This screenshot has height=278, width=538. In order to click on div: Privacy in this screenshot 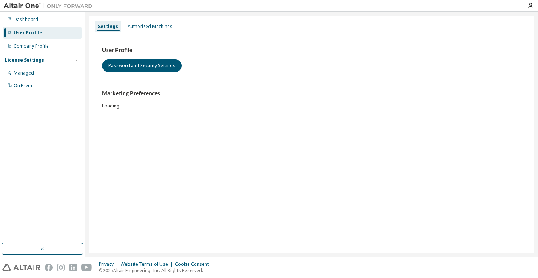, I will do `click(109, 265)`.